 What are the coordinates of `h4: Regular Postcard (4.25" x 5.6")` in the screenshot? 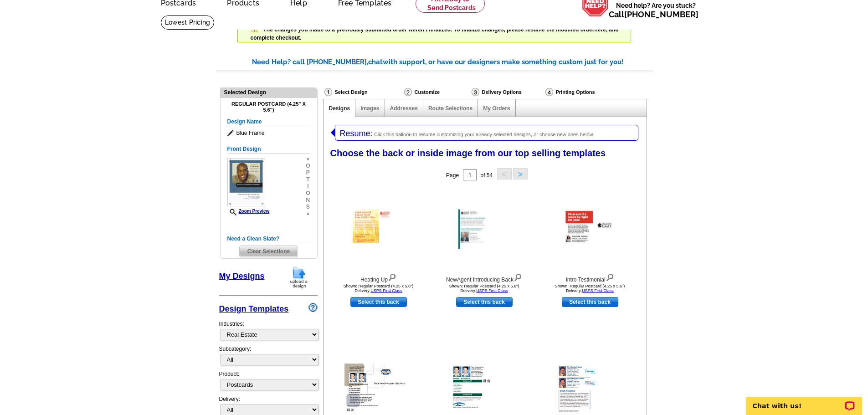 It's located at (269, 107).